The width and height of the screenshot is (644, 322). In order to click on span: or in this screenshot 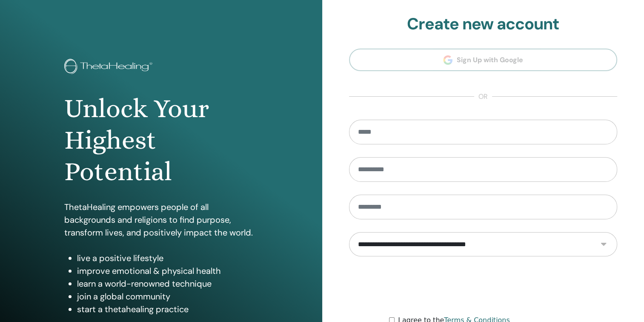, I will do `click(483, 97)`.